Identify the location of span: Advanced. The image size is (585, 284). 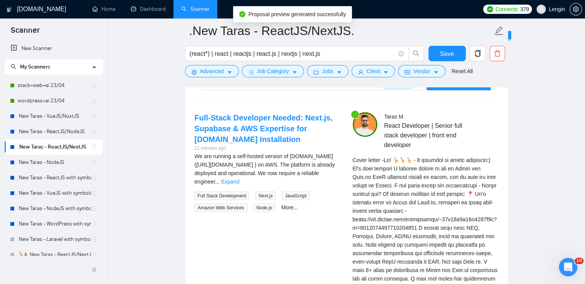
(212, 71).